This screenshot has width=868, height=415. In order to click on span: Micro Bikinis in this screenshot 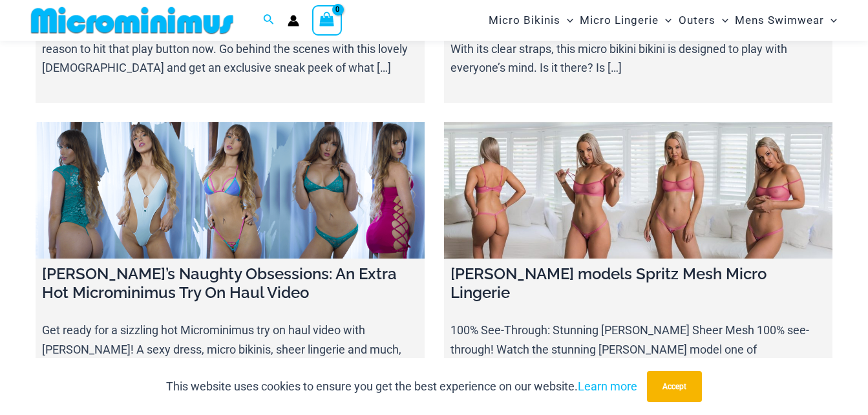, I will do `click(524, 20)`.